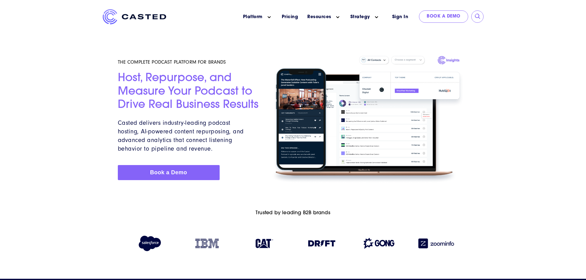 This screenshot has height=280, width=586. I want to click on a: Sign In, so click(400, 17).